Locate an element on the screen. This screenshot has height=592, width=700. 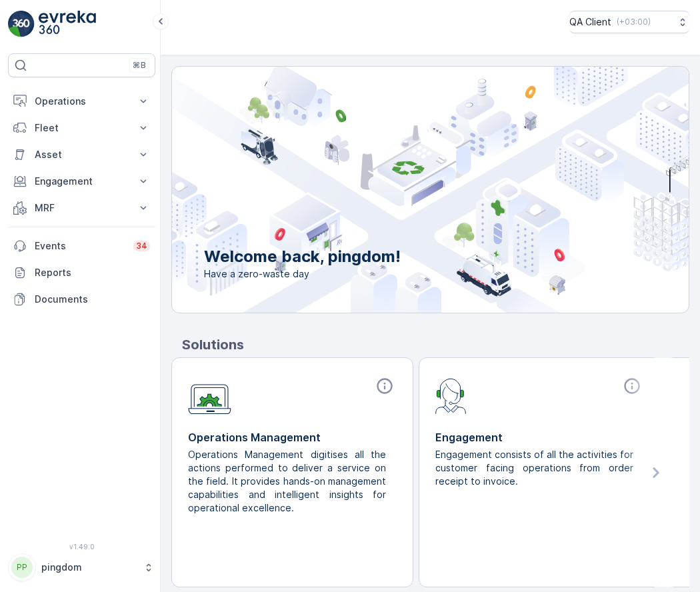
p: Operations is located at coordinates (81, 101).